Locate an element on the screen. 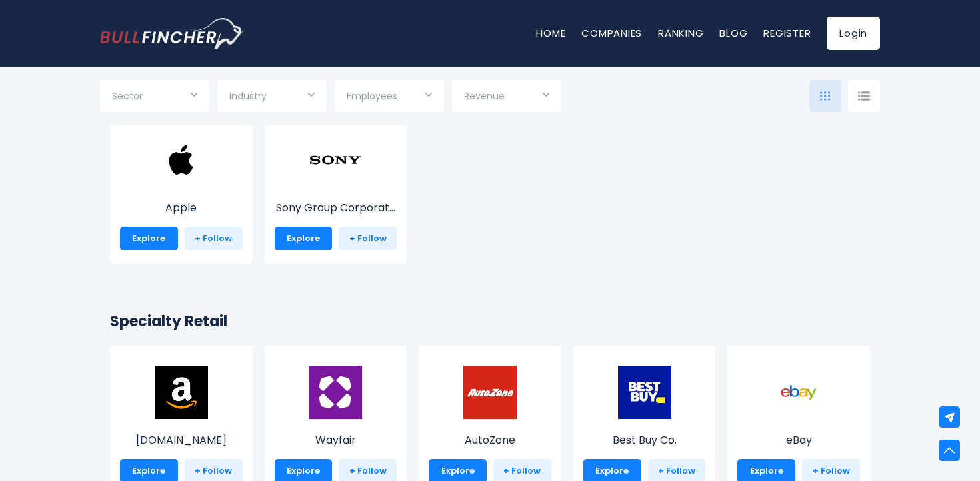  p: Sony Group Corporation is located at coordinates (336, 208).